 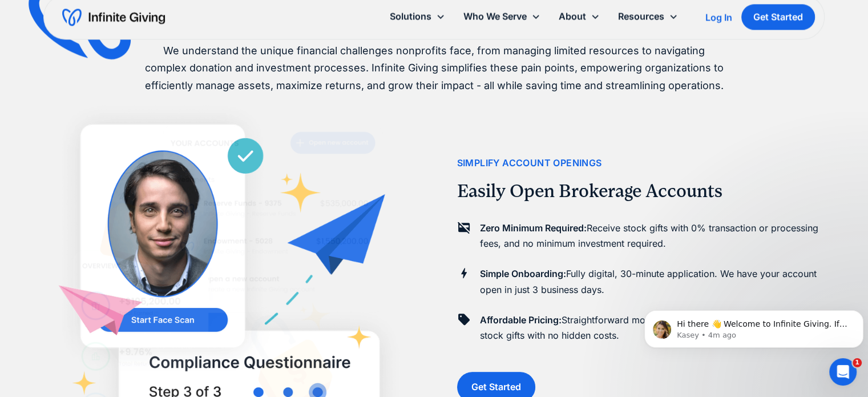 What do you see at coordinates (523, 274) in the screenshot?
I see `strong: Simple Onboarding:` at bounding box center [523, 274].